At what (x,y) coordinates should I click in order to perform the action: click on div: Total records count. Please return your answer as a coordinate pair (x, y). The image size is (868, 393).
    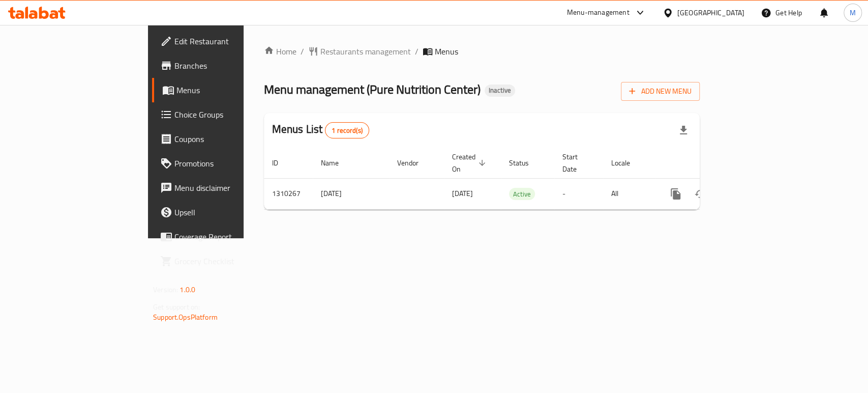
    Looking at the image, I should click on (347, 131).